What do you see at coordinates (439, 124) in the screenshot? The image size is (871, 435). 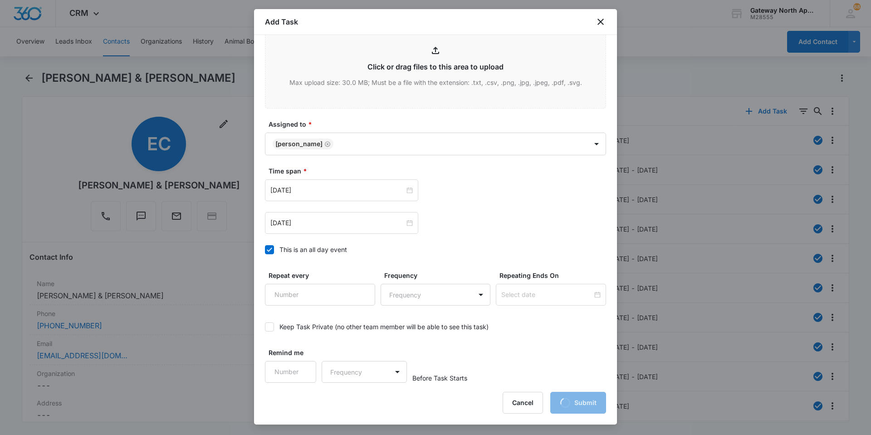 I see `label: Assigned to` at bounding box center [439, 124].